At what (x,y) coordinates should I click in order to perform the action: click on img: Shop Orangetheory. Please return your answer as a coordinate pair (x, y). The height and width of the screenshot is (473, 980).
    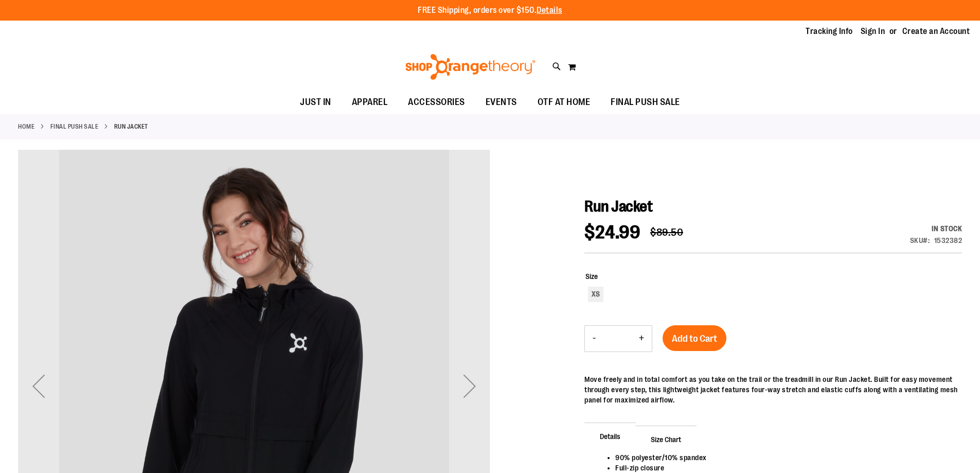
    Looking at the image, I should click on (470, 67).